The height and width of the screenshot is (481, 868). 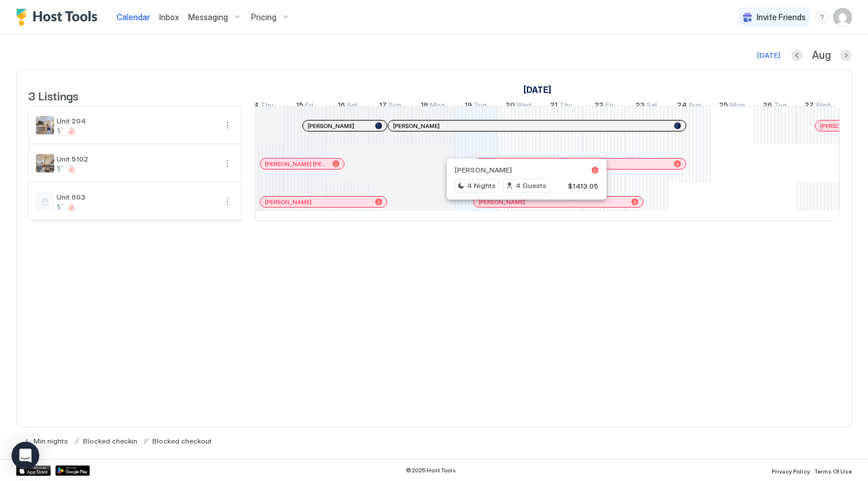 I want to click on span: Calendar, so click(x=134, y=16).